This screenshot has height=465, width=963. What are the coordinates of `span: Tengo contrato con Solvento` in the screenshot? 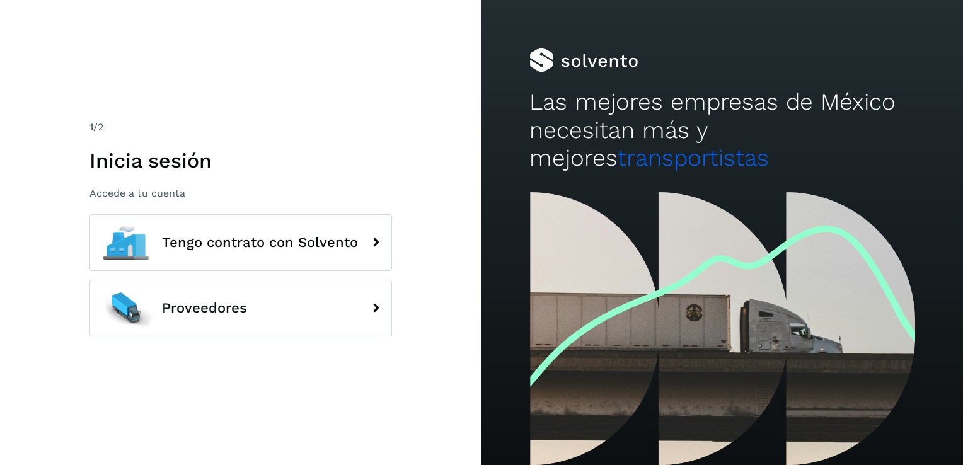 It's located at (260, 243).